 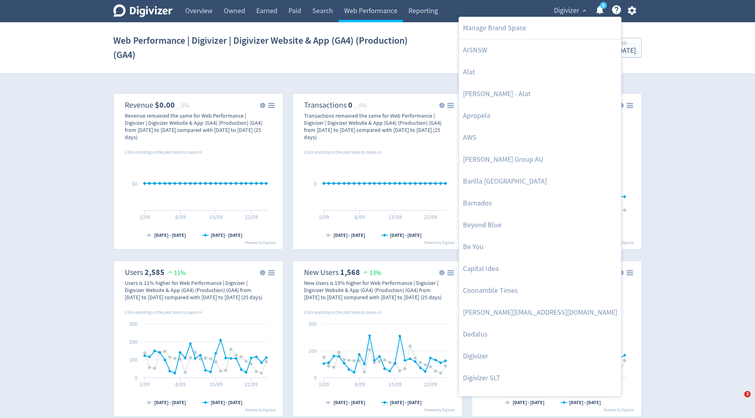 What do you see at coordinates (540, 116) in the screenshot?
I see `a: Apropela` at bounding box center [540, 116].